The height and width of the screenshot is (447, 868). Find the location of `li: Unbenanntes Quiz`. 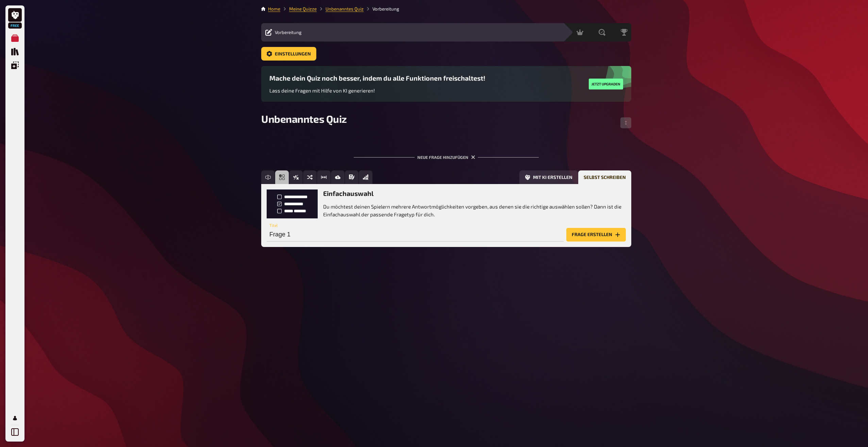

li: Unbenanntes Quiz is located at coordinates (340, 9).